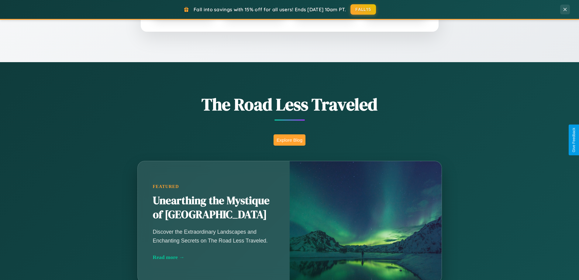 This screenshot has width=579, height=280. What do you see at coordinates (214, 236) in the screenshot?
I see `p: Discover the Extraordinary Landscapes and Enchanting Secrets on The Road Less Traveled.` at bounding box center [214, 236].